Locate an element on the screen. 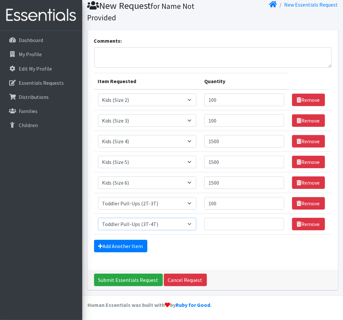 Image resolution: width=343 pixels, height=320 pixels. a: New Essentials Request is located at coordinates (311, 5).